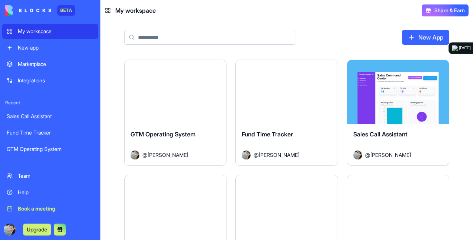 Image resolution: width=473 pixels, height=240 pixels. I want to click on a: Integrations, so click(50, 80).